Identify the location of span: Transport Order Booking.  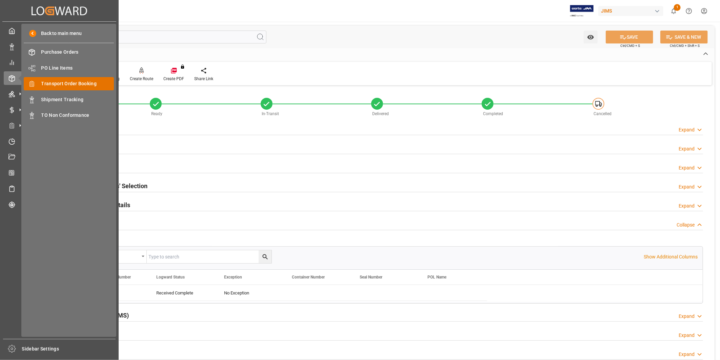
(78, 83).